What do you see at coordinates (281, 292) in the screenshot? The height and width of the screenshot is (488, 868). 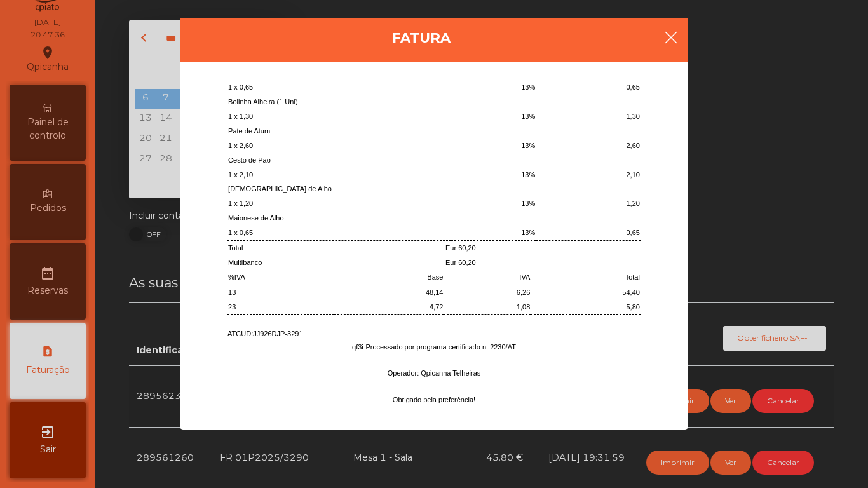 I see `td: 13` at bounding box center [281, 292].